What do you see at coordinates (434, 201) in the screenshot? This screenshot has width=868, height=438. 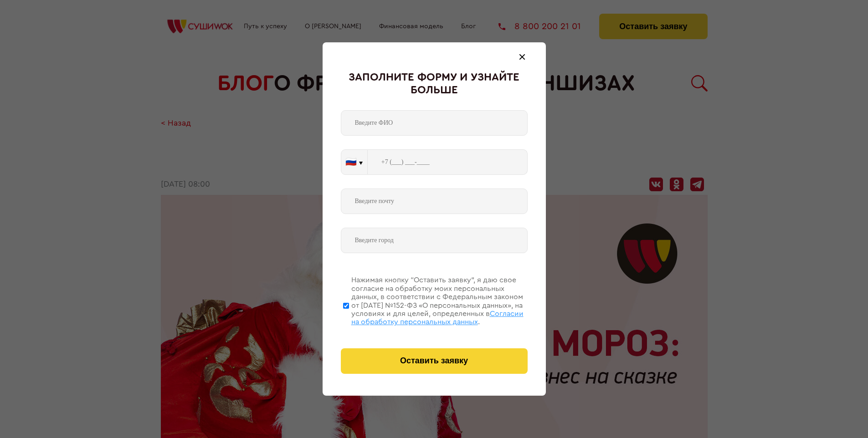 I see `input: Введите почту` at bounding box center [434, 201].